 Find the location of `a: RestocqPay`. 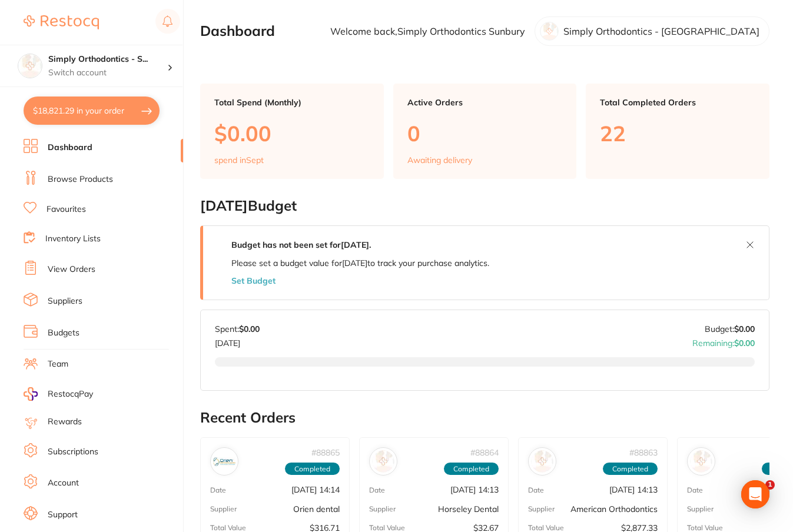

a: RestocqPay is located at coordinates (58, 393).